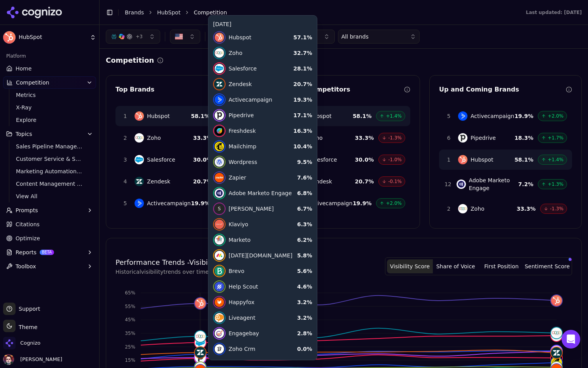 The image size is (588, 368). Describe the element at coordinates (27, 238) in the screenshot. I see `span: Optimize` at that location.